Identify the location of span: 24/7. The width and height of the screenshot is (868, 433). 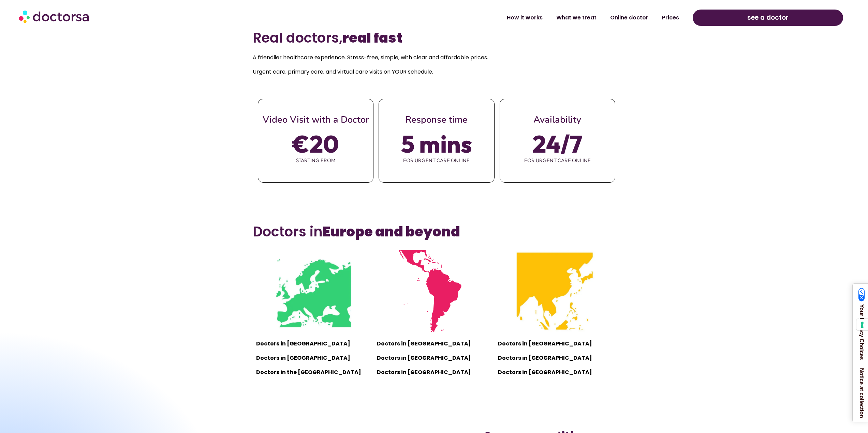
(557, 144).